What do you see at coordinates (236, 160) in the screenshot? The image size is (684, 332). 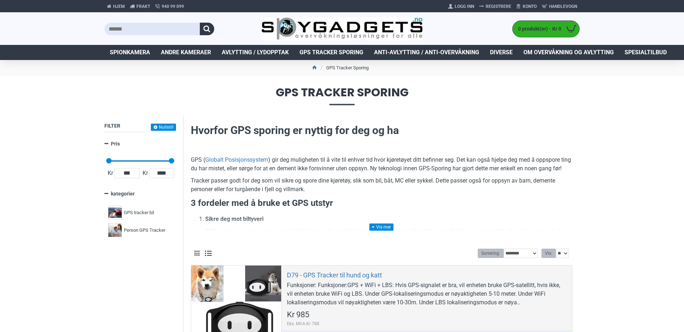 I see `a: Globalt Posisjonssystem` at bounding box center [236, 160].